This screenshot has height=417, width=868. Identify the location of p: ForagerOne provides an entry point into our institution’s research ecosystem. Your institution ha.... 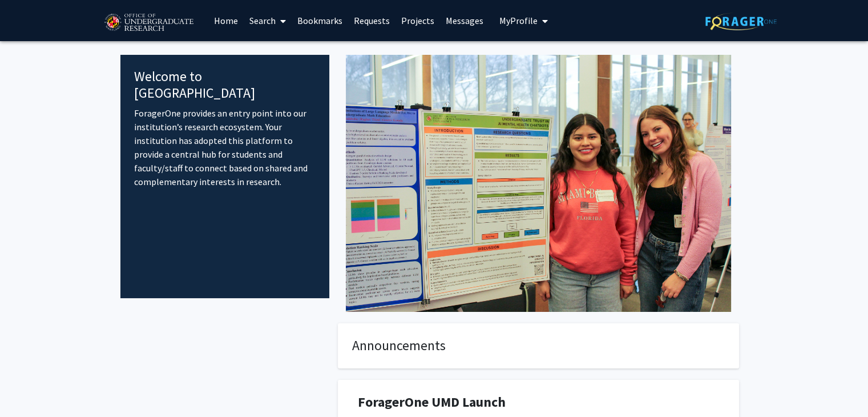
(225, 147).